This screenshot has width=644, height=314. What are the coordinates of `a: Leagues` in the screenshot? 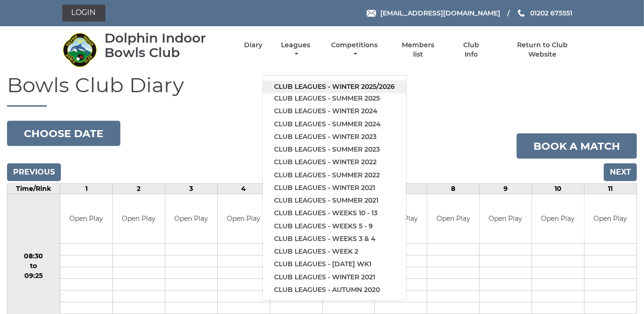 It's located at (295, 49).